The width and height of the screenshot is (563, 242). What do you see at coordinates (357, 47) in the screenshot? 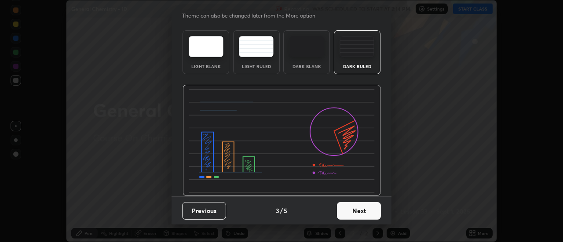
I see `img: darkRuledTheme.de295e13.svg` at bounding box center [357, 47].